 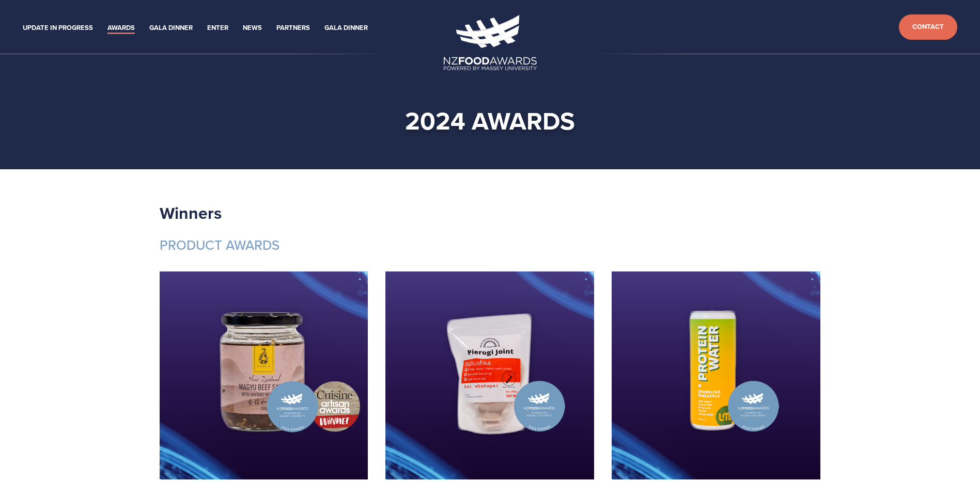 What do you see at coordinates (218, 28) in the screenshot?
I see `a: Enter` at bounding box center [218, 28].